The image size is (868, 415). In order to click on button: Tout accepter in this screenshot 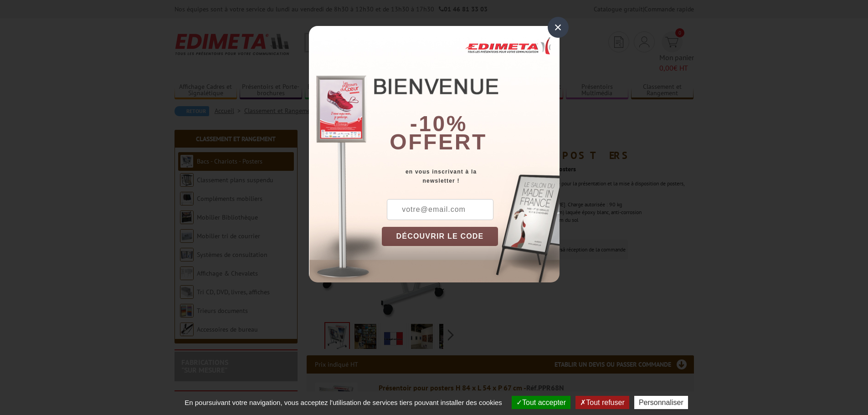, I will do `click(541, 402)`.